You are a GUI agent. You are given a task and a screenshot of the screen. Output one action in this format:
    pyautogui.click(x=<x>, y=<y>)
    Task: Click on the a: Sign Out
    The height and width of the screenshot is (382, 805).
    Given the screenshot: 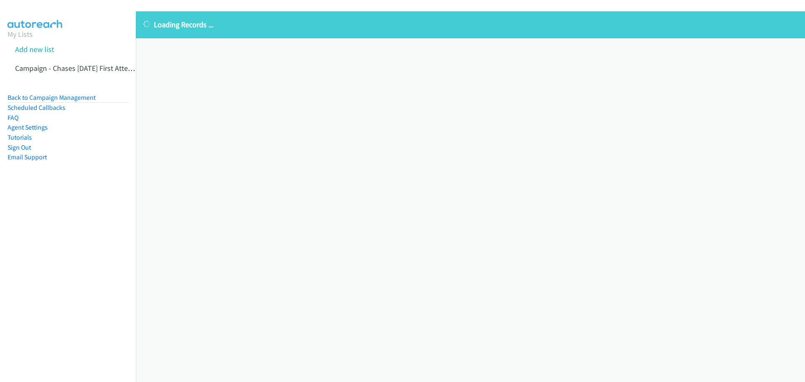 What is the action you would take?
    pyautogui.click(x=19, y=147)
    